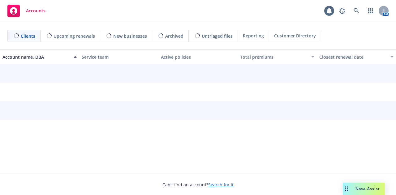  What do you see at coordinates (221, 185) in the screenshot?
I see `a: Search for it` at bounding box center [221, 185].